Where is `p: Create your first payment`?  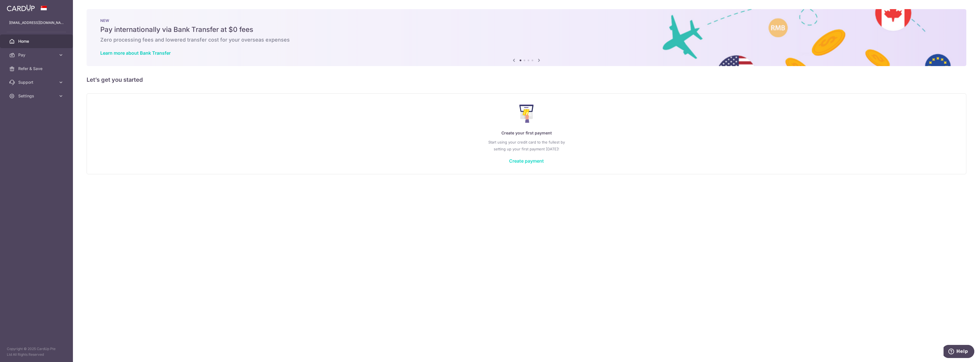 p: Create your first payment is located at coordinates (526, 133).